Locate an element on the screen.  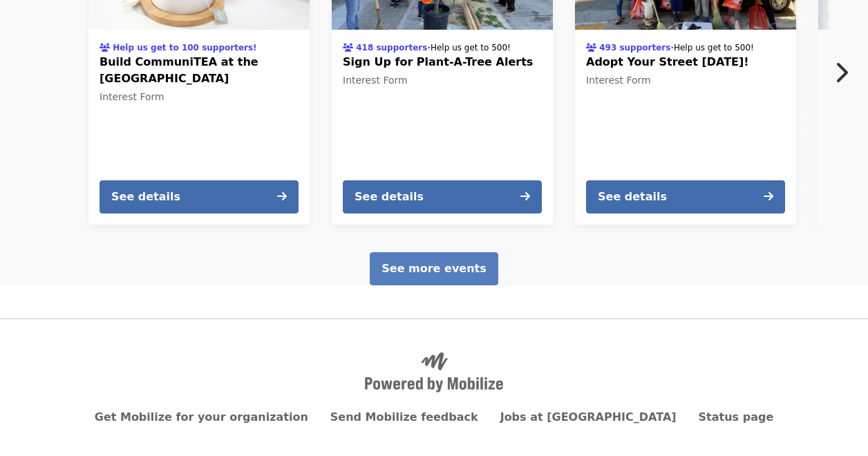
span: Sign Up for Plant-A-Tree Alerts is located at coordinates (442, 62).